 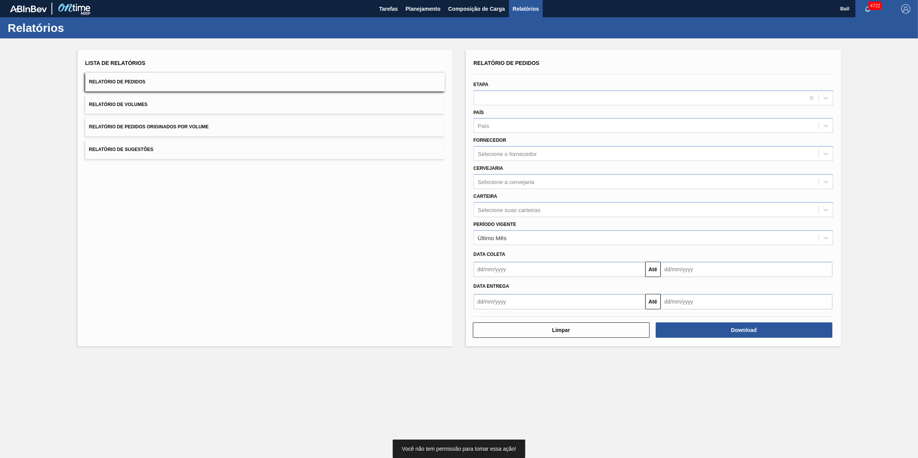 What do you see at coordinates (459, 449) in the screenshot?
I see `span: Você não tem permissão para tomar essa ação!` at bounding box center [459, 449].